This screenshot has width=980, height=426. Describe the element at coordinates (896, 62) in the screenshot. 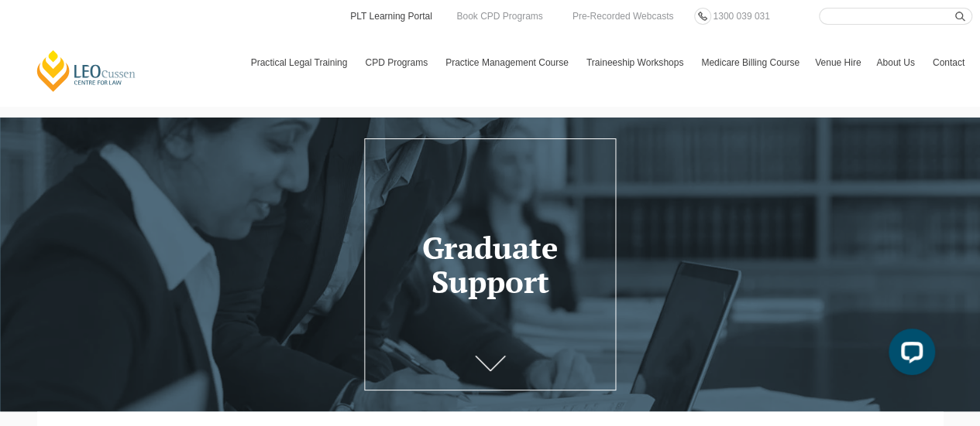

I see `a: About Us` at that location.